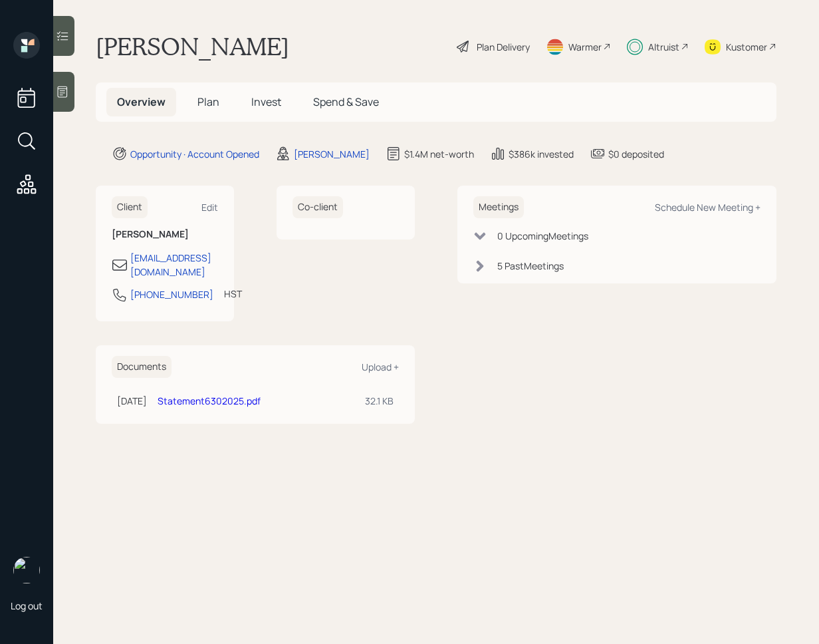 The width and height of the screenshot is (819, 644). Describe the element at coordinates (141, 366) in the screenshot. I see `h6: Documents` at that location.